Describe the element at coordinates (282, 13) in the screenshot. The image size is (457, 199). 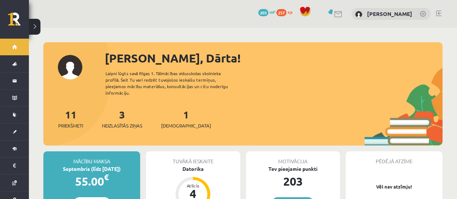
I see `span: 257` at that location.